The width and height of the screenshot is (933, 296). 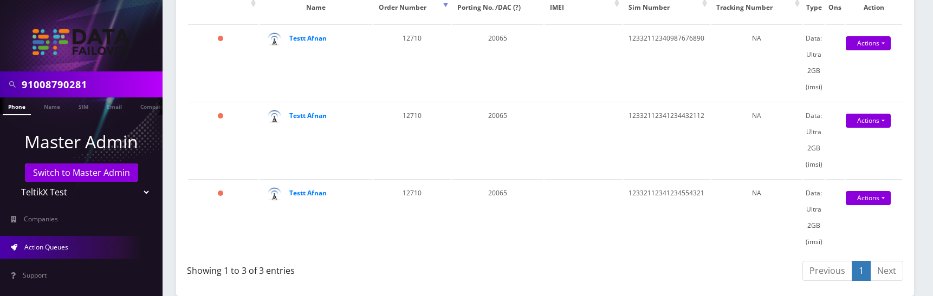 What do you see at coordinates (52, 106) in the screenshot?
I see `a: Name` at bounding box center [52, 106].